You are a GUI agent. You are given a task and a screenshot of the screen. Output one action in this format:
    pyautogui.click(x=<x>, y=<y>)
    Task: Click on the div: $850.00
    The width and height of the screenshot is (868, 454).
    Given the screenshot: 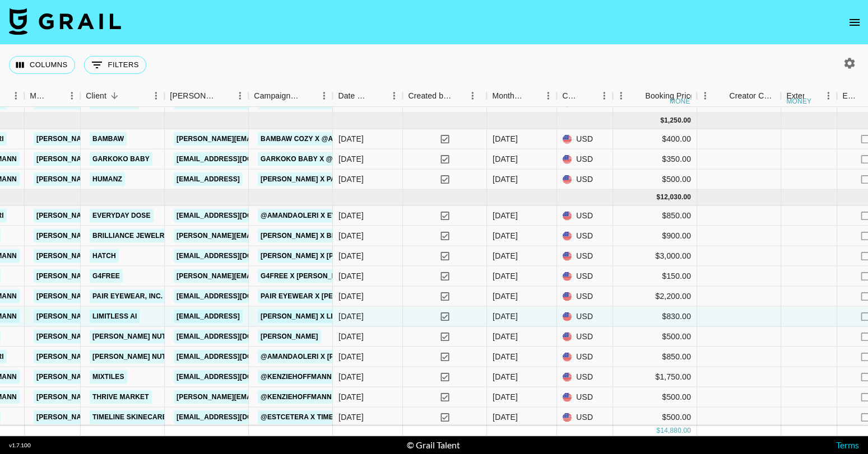 What is the action you would take?
    pyautogui.click(x=655, y=357)
    